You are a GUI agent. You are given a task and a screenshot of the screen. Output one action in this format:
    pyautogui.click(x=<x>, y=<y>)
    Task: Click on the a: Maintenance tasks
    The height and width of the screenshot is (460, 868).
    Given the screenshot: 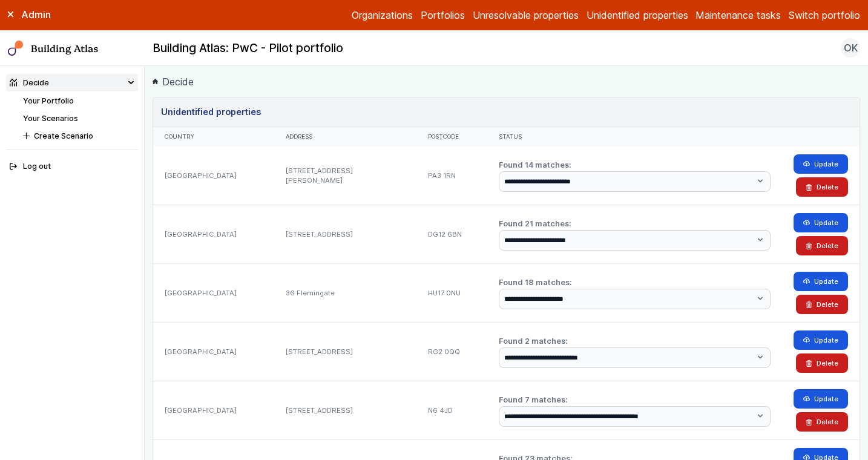 What is the action you would take?
    pyautogui.click(x=738, y=15)
    